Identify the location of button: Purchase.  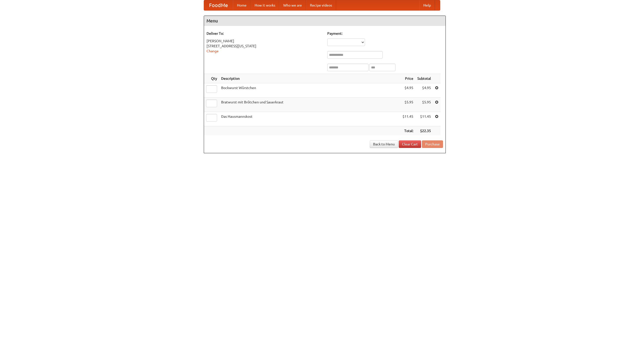
(432, 144).